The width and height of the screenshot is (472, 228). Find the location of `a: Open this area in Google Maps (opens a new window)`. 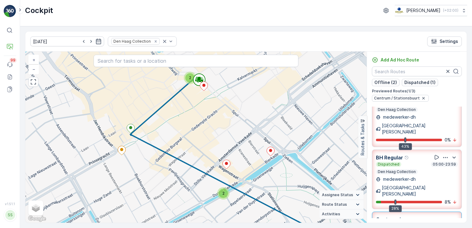

a: Open this area in Google Maps (opens a new window) is located at coordinates (37, 219).